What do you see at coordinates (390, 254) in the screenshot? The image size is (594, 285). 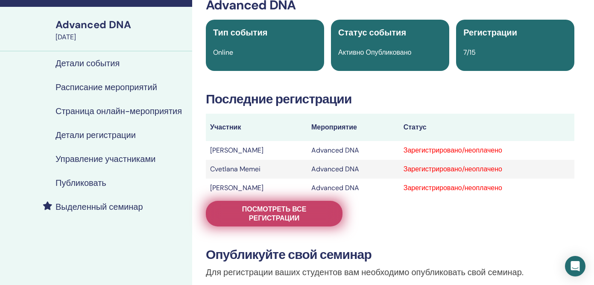 I see `h3: Опубликуйте свой семинар` at bounding box center [390, 254].